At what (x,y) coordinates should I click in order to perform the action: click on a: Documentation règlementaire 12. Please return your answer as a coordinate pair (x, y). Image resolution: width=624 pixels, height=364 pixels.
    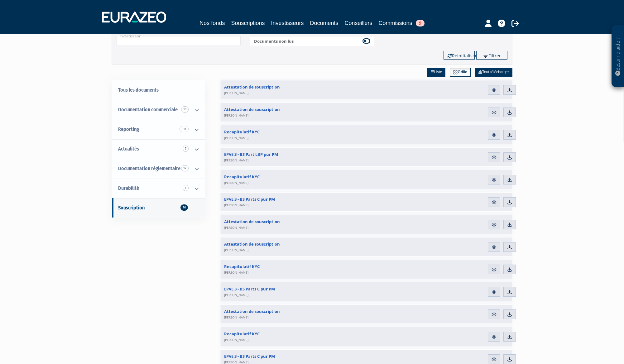
    Looking at the image, I should click on (158, 169).